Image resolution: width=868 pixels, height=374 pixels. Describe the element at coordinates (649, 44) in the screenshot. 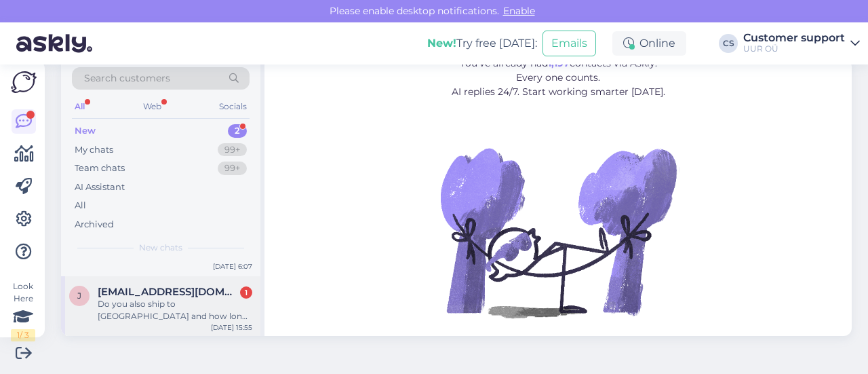

I see `div: Online` at that location.